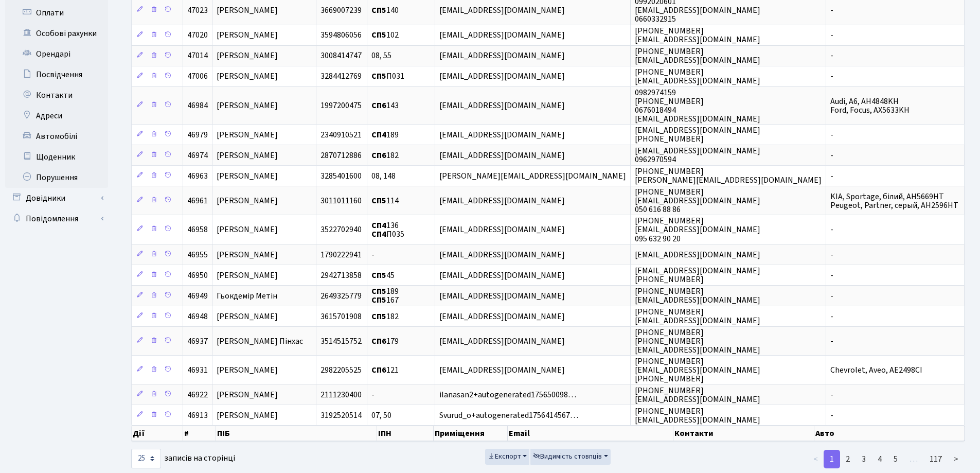  What do you see at coordinates (387, 77) in the screenshot?
I see `span: П031` at bounding box center [387, 77].